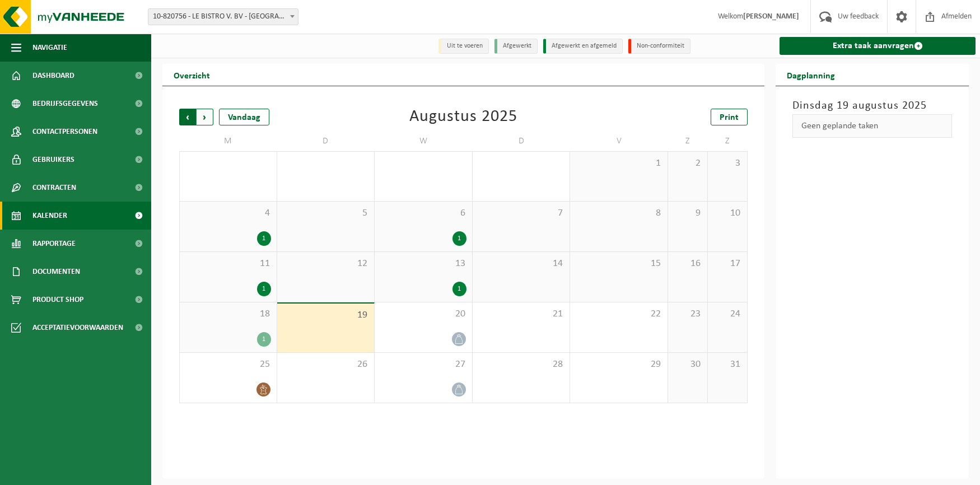 The width and height of the screenshot is (980, 485). I want to click on span: 31, so click(727, 364).